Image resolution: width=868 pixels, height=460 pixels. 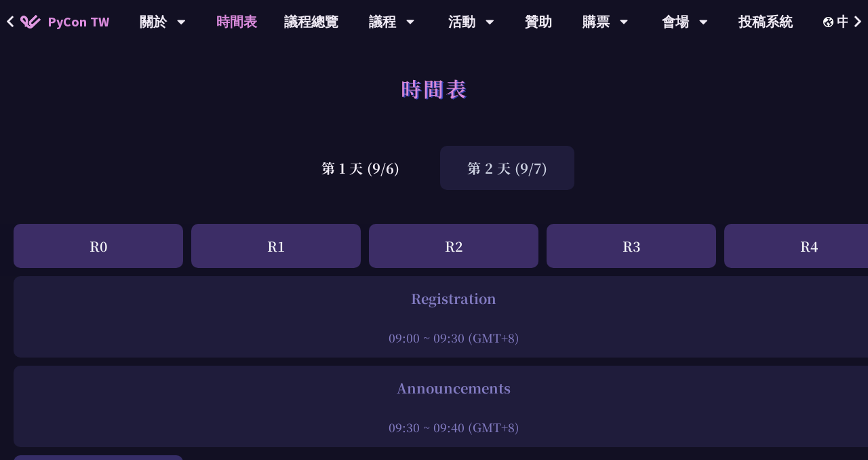 I want to click on img: Home icon of PyCon TW 2025, so click(x=30, y=22).